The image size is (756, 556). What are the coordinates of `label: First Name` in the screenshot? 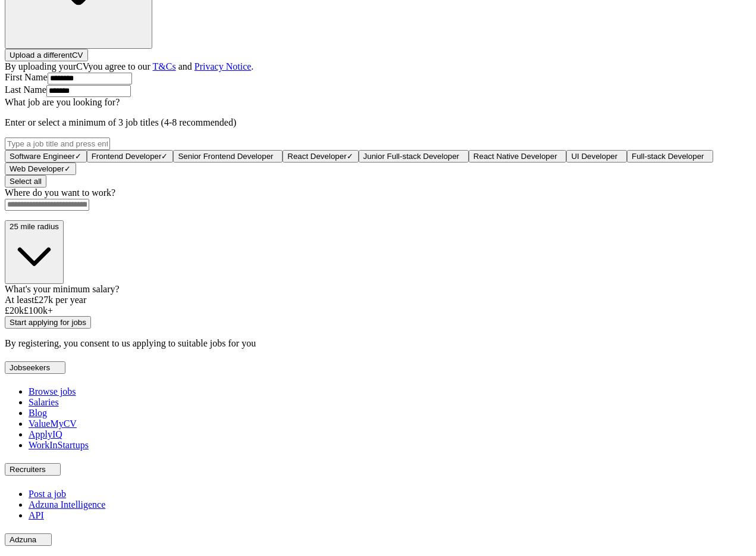 It's located at (26, 77).